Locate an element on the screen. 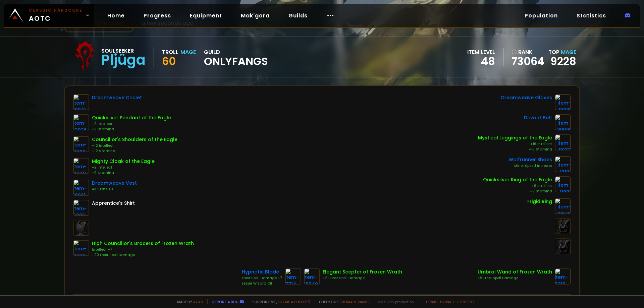 This screenshot has width=644, height=308. img: item-15940 is located at coordinates (312, 276).